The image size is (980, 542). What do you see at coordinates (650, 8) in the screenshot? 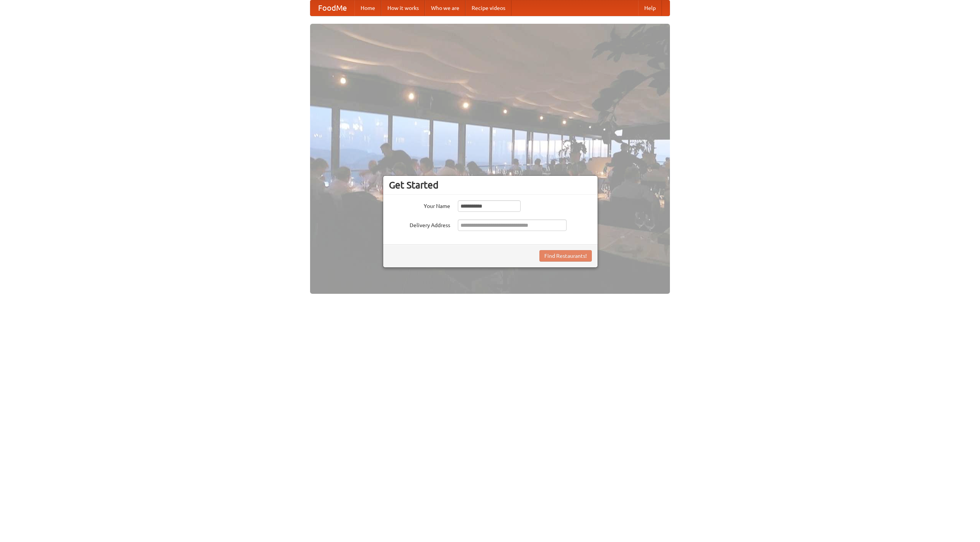
I see `a: Help` at bounding box center [650, 8].